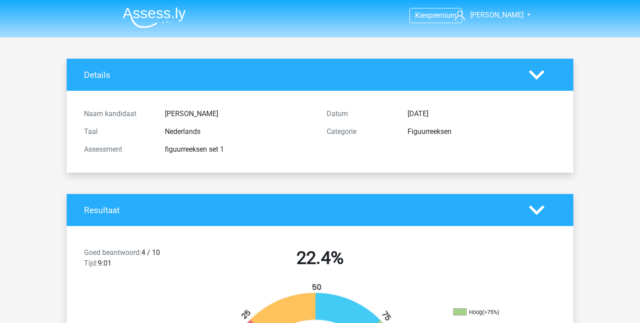  I want to click on span: Tijd:, so click(91, 263).